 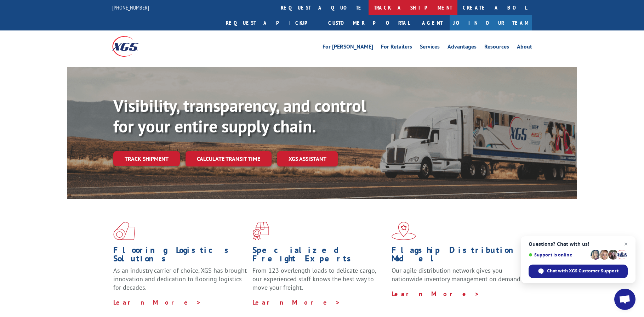 I want to click on a: Calculate transit time, so click(x=228, y=159).